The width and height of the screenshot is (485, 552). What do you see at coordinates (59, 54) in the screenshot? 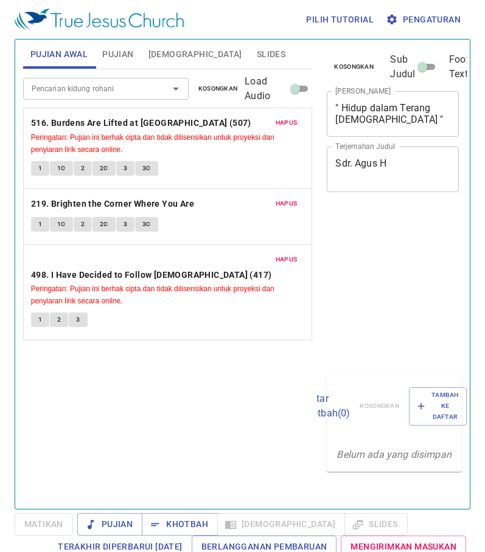
I see `span: Pujian Awal` at bounding box center [59, 54].